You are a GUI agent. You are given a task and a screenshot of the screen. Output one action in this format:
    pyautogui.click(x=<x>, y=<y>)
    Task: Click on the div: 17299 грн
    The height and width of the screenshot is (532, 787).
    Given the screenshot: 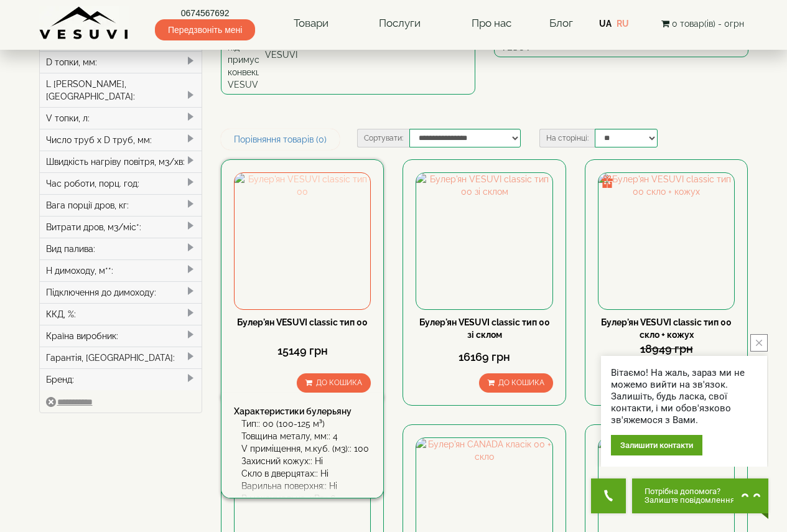 What is the action you would take?
    pyautogui.click(x=666, y=365)
    